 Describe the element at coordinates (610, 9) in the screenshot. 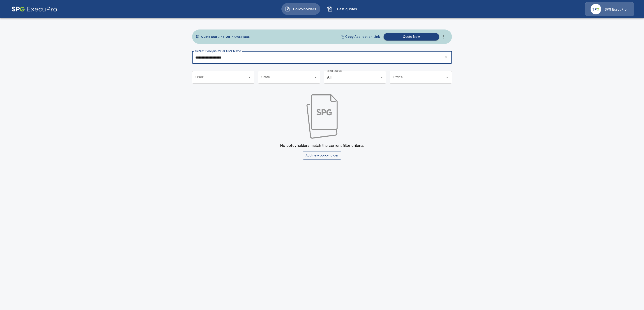

I see `a: Agency IconSPG ExecuPro` at that location.